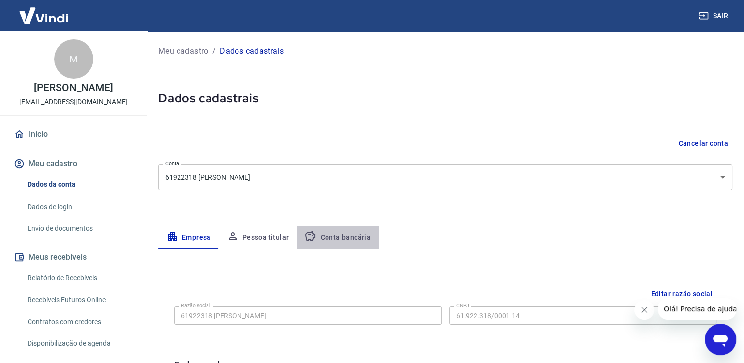 Image resolution: width=744 pixels, height=363 pixels. I want to click on a: Meu cadastro, so click(183, 51).